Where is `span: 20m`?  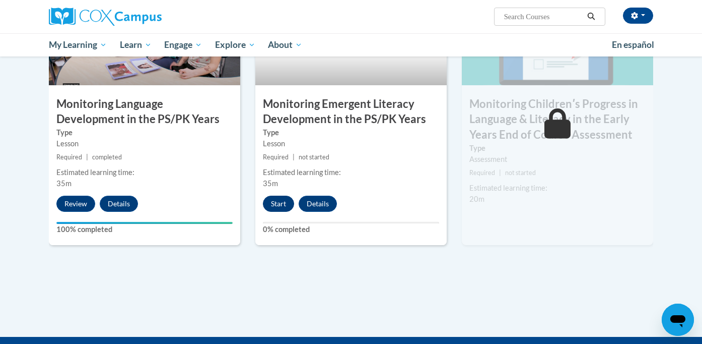 span: 20m is located at coordinates (477, 198).